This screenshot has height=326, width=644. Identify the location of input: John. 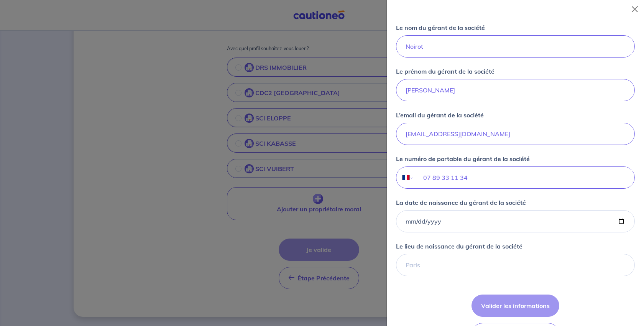
(516, 90).